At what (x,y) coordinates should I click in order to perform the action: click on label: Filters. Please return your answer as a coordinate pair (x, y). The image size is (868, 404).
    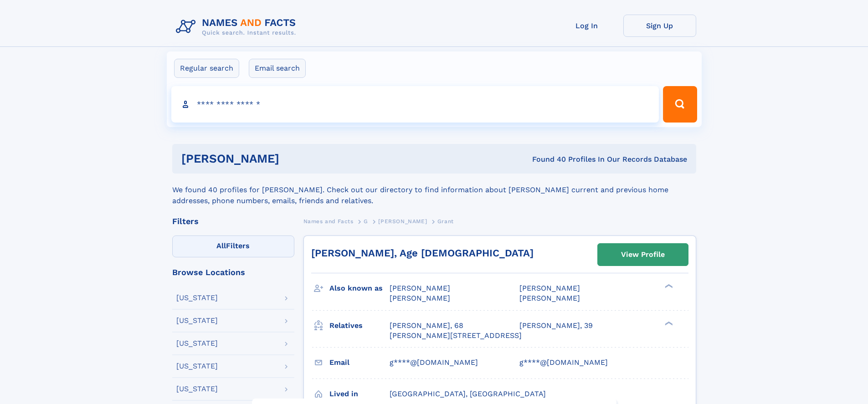
    Looking at the image, I should click on (233, 247).